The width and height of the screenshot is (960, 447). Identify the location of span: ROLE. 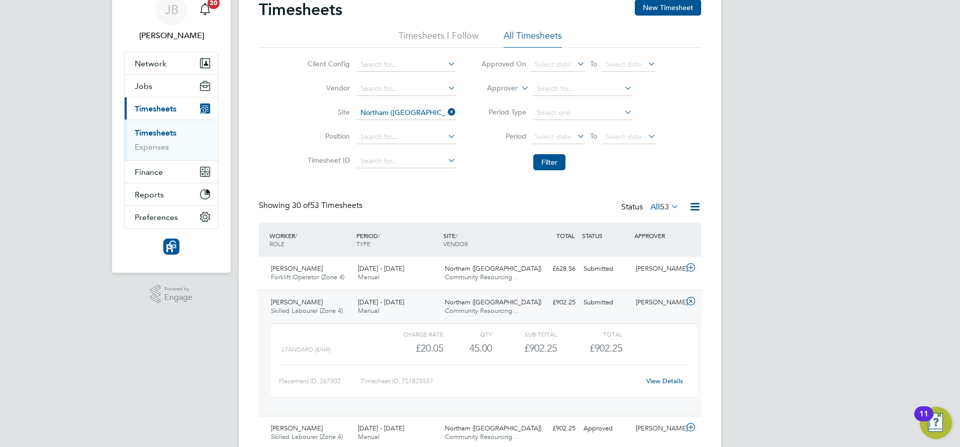
(277, 244).